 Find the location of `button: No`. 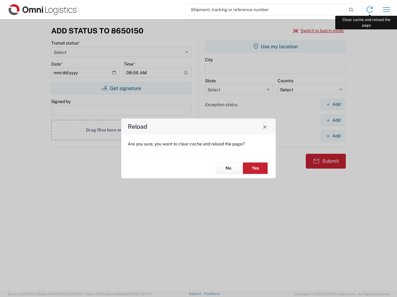

button: No is located at coordinates (228, 168).